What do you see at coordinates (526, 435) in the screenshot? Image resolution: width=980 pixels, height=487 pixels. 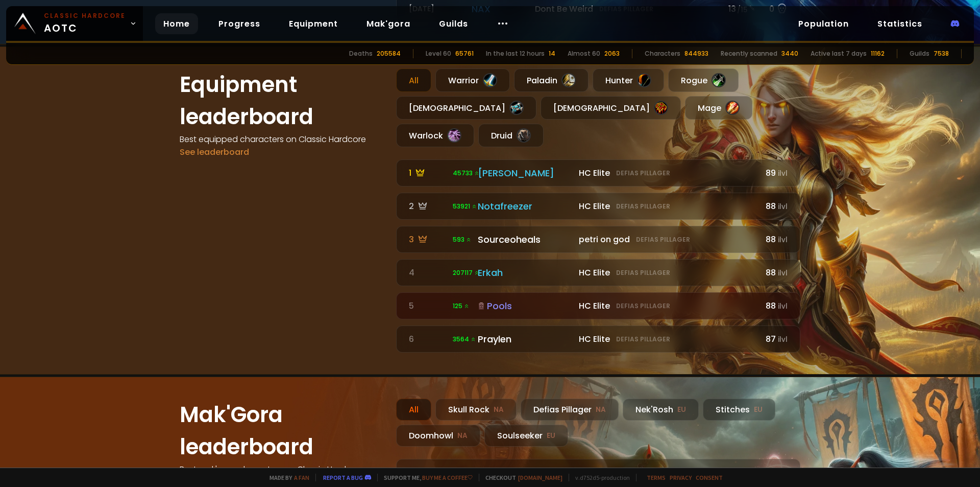 I see `div: Soulseeker` at bounding box center [526, 435].